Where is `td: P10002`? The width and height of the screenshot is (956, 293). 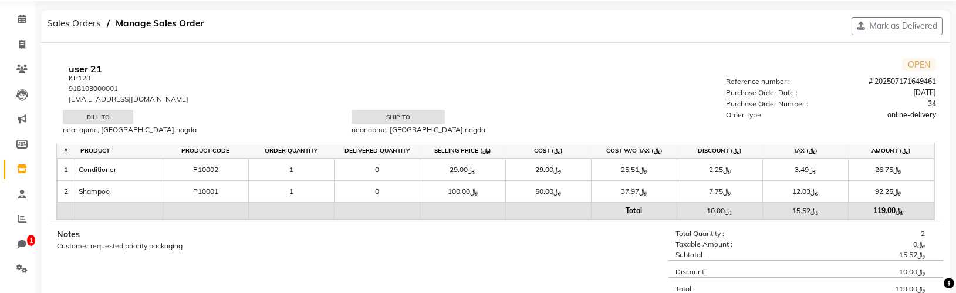
td: P10002 is located at coordinates (206, 170).